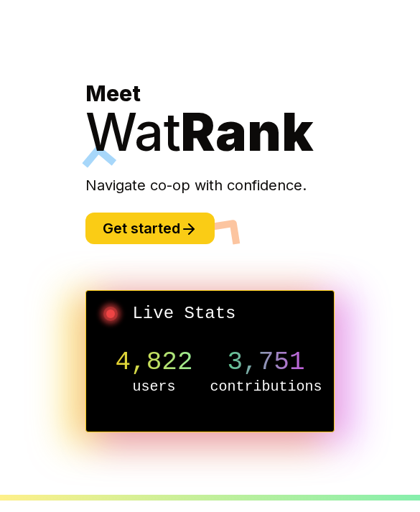 This screenshot has width=420, height=512. What do you see at coordinates (133, 131) in the screenshot?
I see `span: Wat` at bounding box center [133, 131].